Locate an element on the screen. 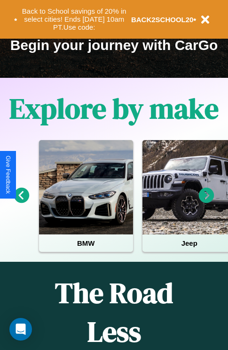 The height and width of the screenshot is (350, 228). h1: Explore by make is located at coordinates (114, 108).